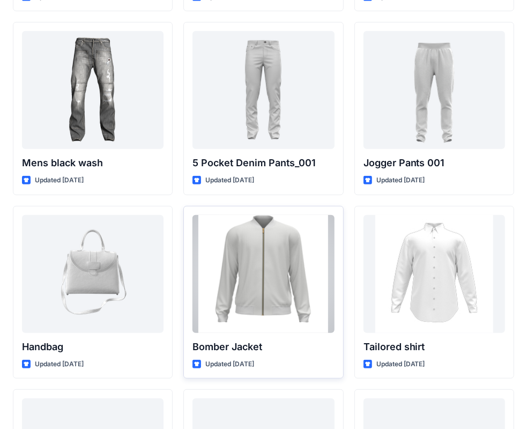  I want to click on a: Mens black wash, so click(93, 90).